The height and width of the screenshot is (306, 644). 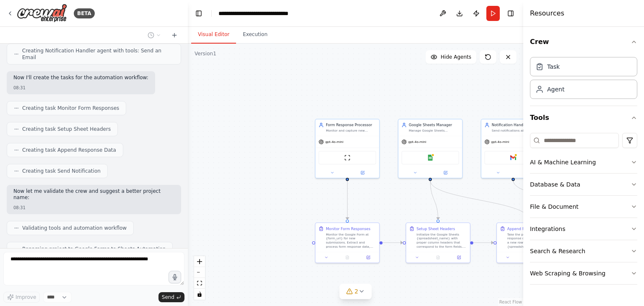 I want to click on button: Hide left sidebar, so click(x=199, y=13).